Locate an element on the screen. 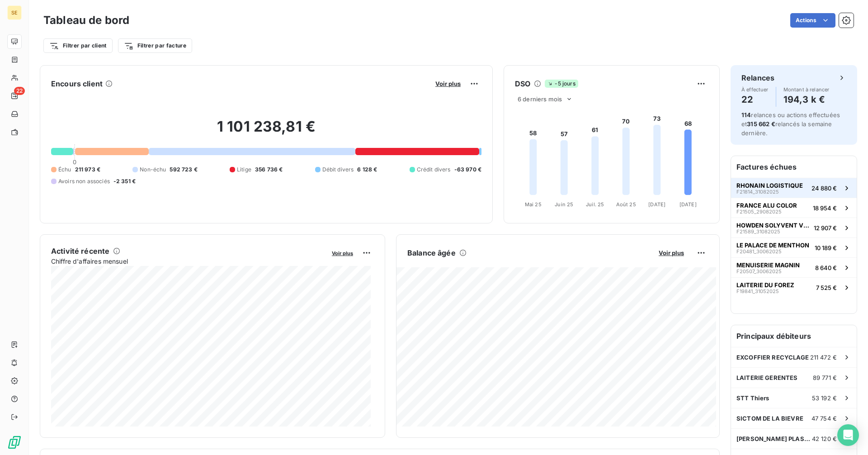  h2: 1 101 238,81 € is located at coordinates (266, 131).